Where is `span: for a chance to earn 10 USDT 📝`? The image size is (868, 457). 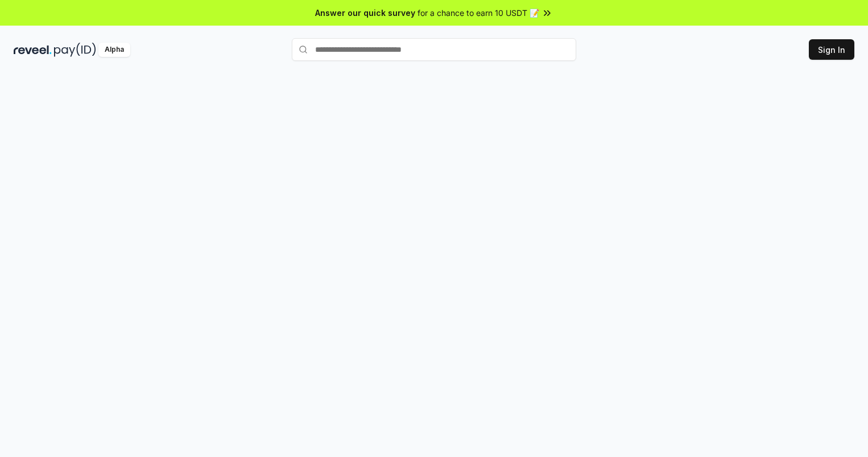
span: for a chance to earn 10 USDT 📝 is located at coordinates (478, 13).